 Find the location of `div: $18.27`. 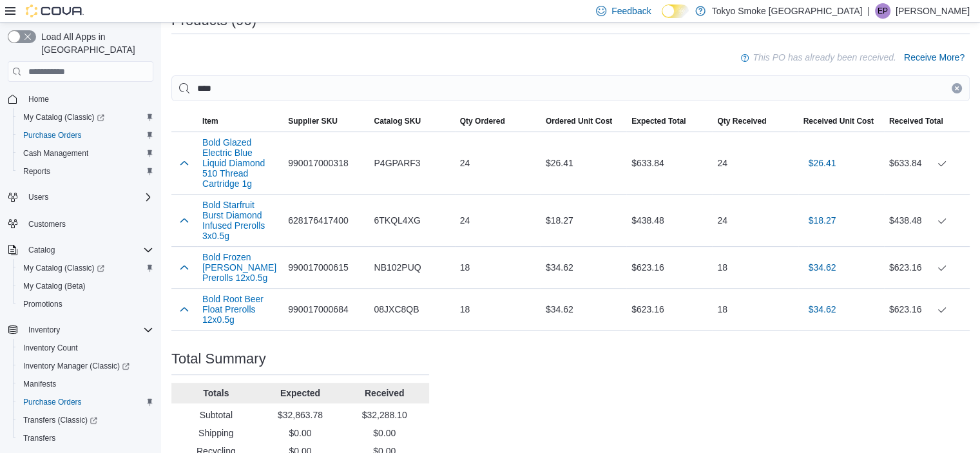

div: $18.27 is located at coordinates (583, 221).